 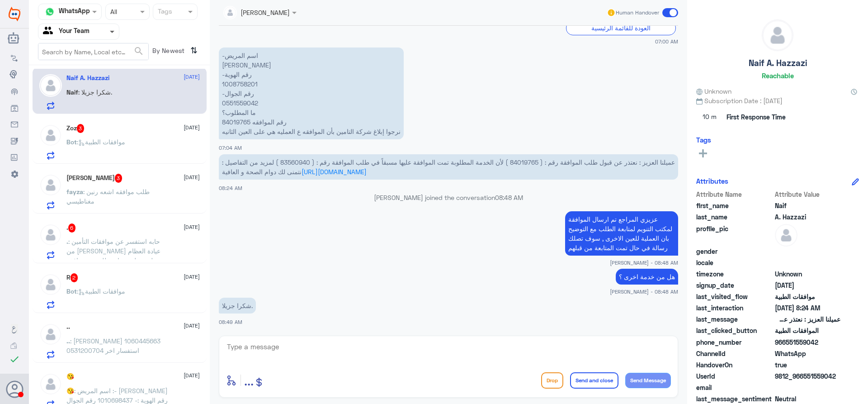 I want to click on span: last_message_sentiment, so click(x=735, y=398).